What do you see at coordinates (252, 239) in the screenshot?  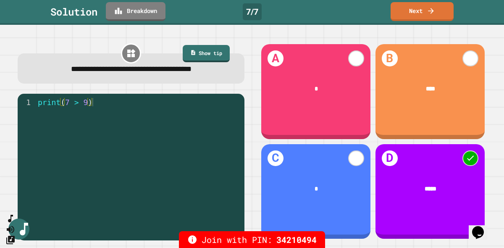 I see `div: Join with PIN:` at bounding box center [252, 239].